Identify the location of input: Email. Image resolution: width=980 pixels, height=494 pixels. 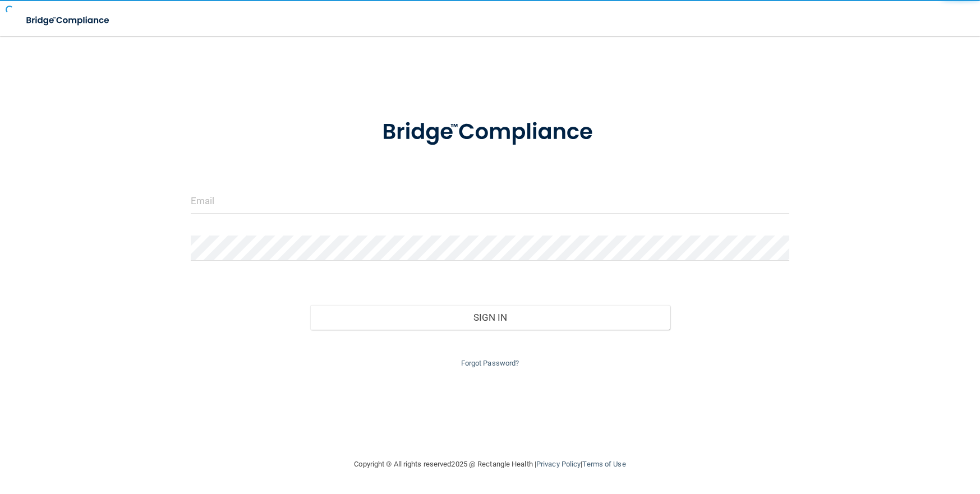
(490, 200).